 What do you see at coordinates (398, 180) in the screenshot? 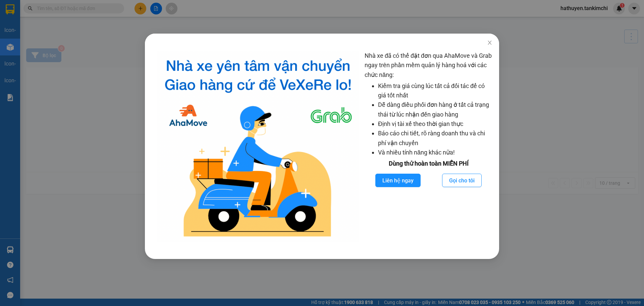
I see `span: Liên hệ ngay` at bounding box center [398, 180].